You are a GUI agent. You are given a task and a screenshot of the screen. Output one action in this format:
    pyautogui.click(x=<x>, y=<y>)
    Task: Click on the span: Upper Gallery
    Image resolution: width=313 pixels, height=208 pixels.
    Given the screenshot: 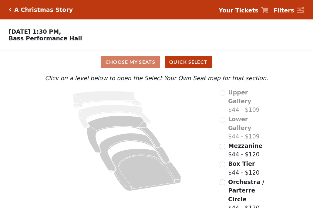 What is the action you would take?
    pyautogui.click(x=240, y=97)
    